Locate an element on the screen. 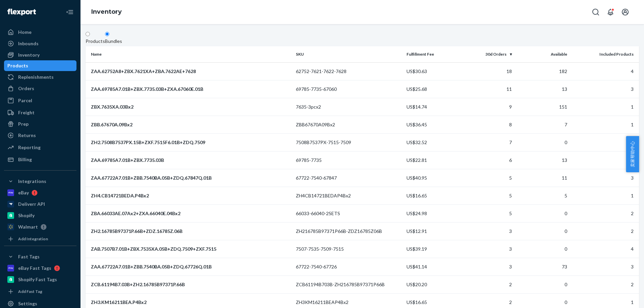  a: Walmart is located at coordinates (40, 227).